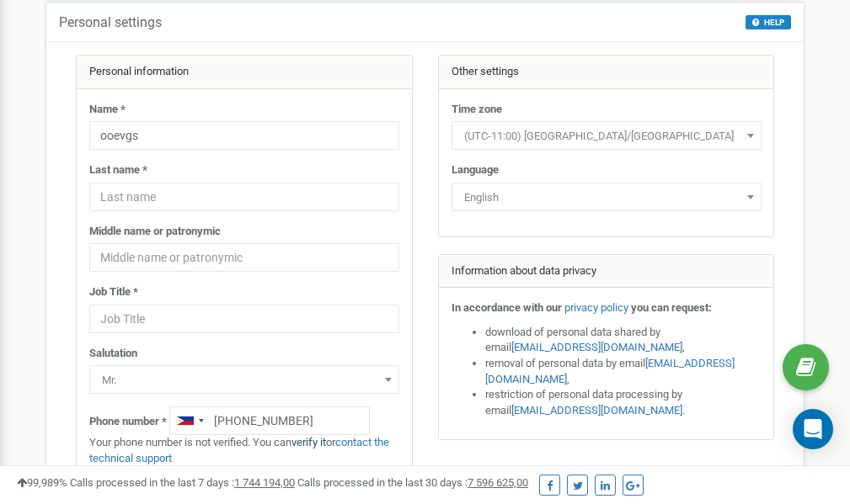 The width and height of the screenshot is (850, 504). What do you see at coordinates (309, 442) in the screenshot?
I see `a: verify it` at bounding box center [309, 442].